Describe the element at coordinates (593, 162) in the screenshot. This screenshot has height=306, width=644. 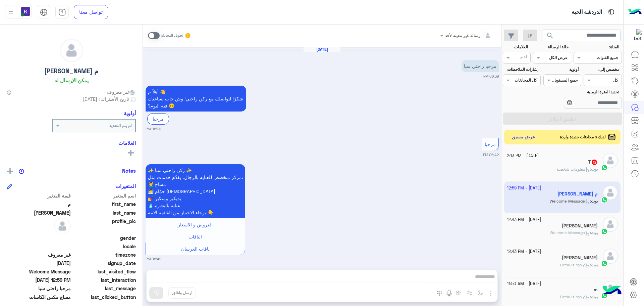
I see `h5: T` at that location.